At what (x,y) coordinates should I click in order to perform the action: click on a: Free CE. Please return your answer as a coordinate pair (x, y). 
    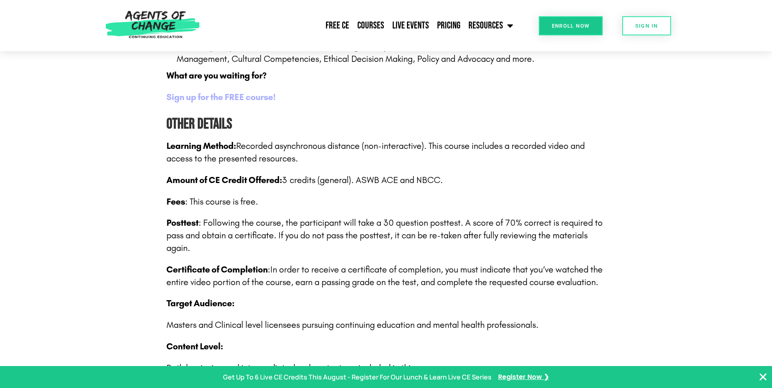
    Looking at the image, I should click on (337, 26).